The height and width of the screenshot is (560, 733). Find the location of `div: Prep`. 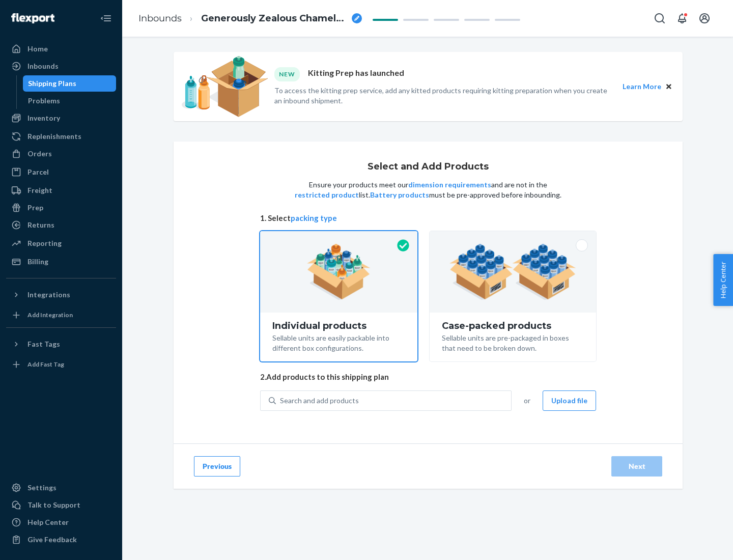

div: Prep is located at coordinates (36, 208).